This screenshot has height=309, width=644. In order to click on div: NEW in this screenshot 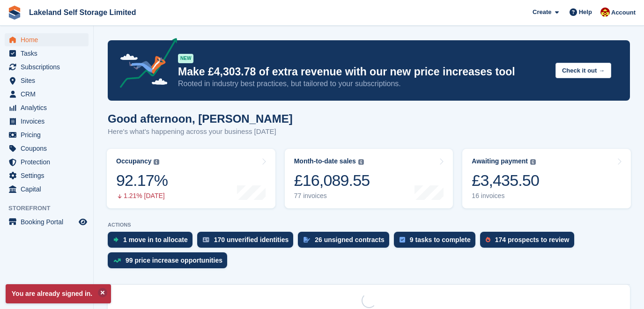, I will do `click(186, 58)`.